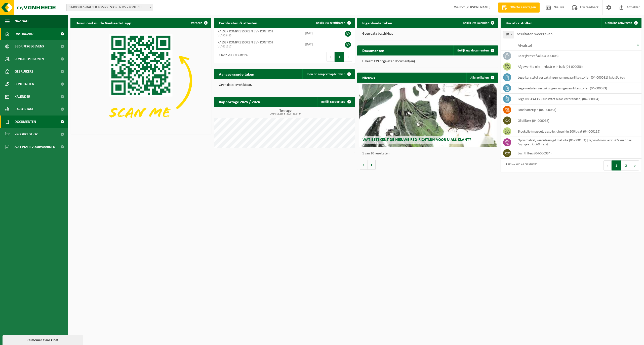 The image size is (644, 345). What do you see at coordinates (417, 140) in the screenshot?
I see `span: Wat betekent de nieuwe RED-richtlijn voor u als klant?` at bounding box center [417, 140].